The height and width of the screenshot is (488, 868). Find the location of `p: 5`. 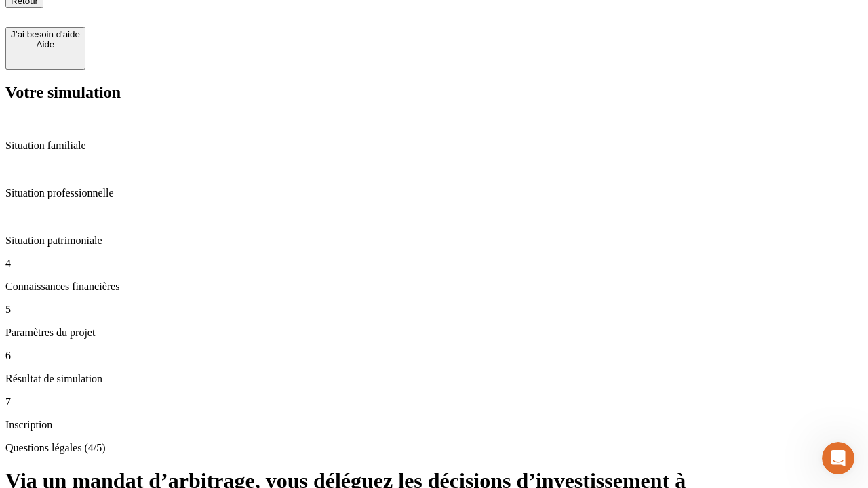

p: 5 is located at coordinates (434, 310).